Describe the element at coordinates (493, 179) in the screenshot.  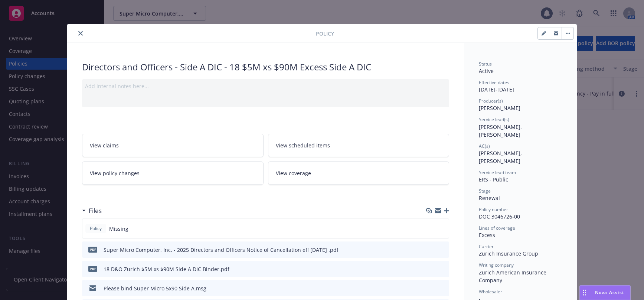
I see `span: ERS - Public` at that location.